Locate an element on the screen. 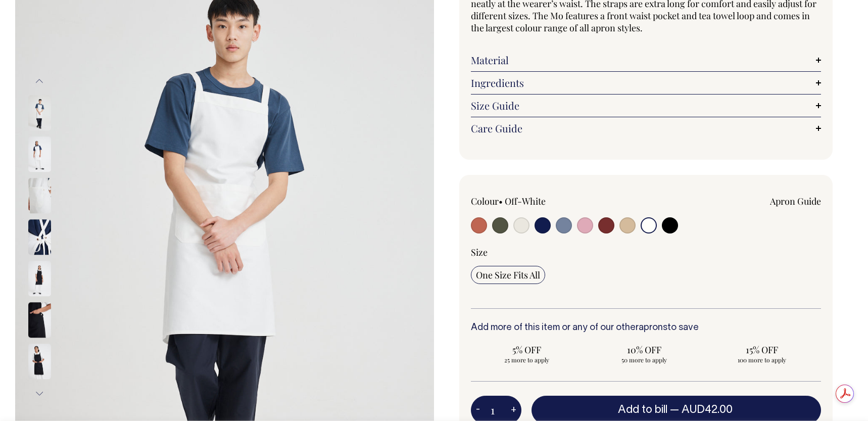 The image size is (868, 421). label: Off-White is located at coordinates (525, 201).